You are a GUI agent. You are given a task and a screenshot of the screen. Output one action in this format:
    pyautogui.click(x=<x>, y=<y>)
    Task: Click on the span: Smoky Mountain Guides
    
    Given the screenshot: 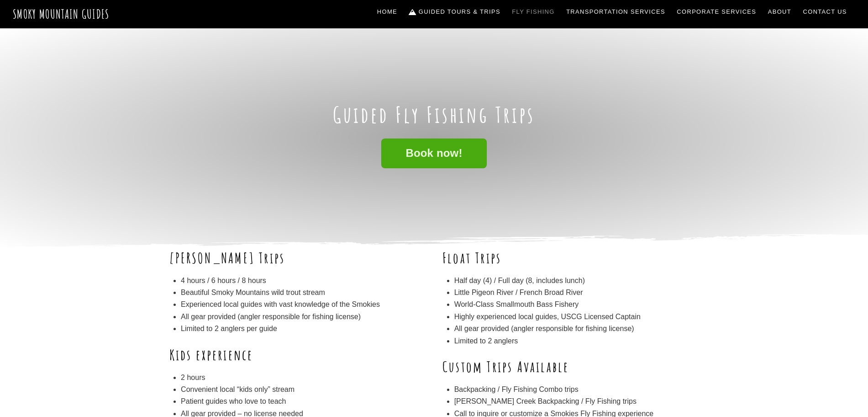 What is the action you would take?
    pyautogui.click(x=61, y=13)
    